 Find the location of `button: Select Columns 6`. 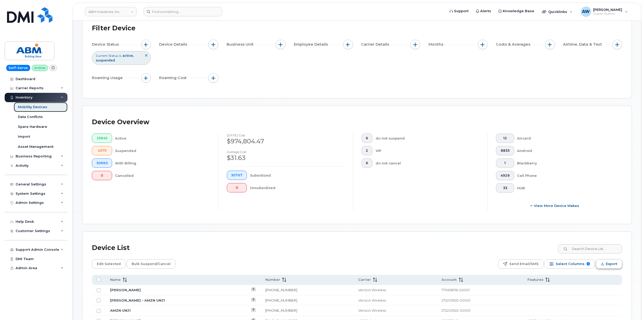

button: Select Columns 6 is located at coordinates (570, 264).